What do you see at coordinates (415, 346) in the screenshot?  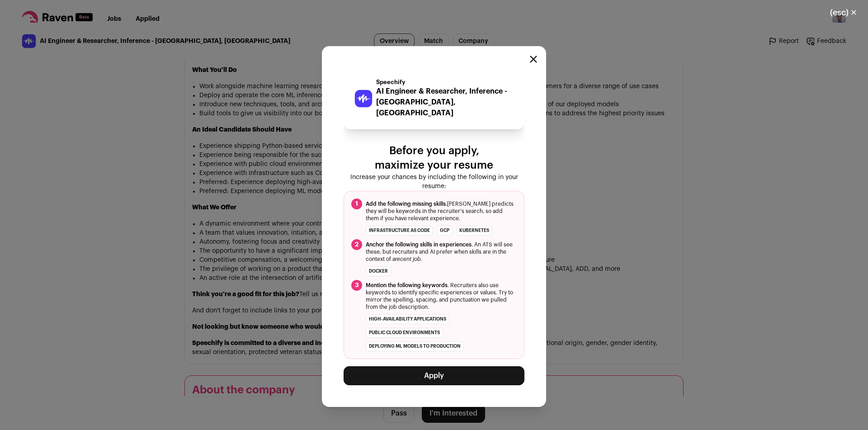 I see `li: deploying ML models to production` at bounding box center [415, 346].